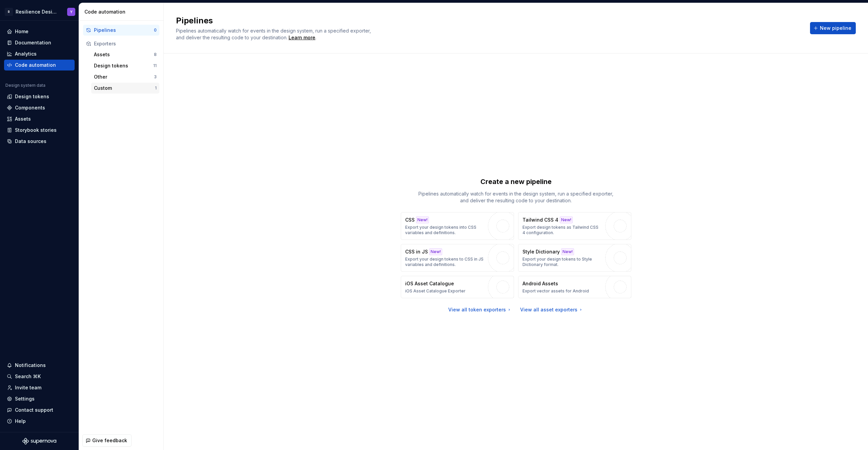 The height and width of the screenshot is (450, 868). Describe the element at coordinates (125, 43) in the screenshot. I see `div: Exporters` at that location.